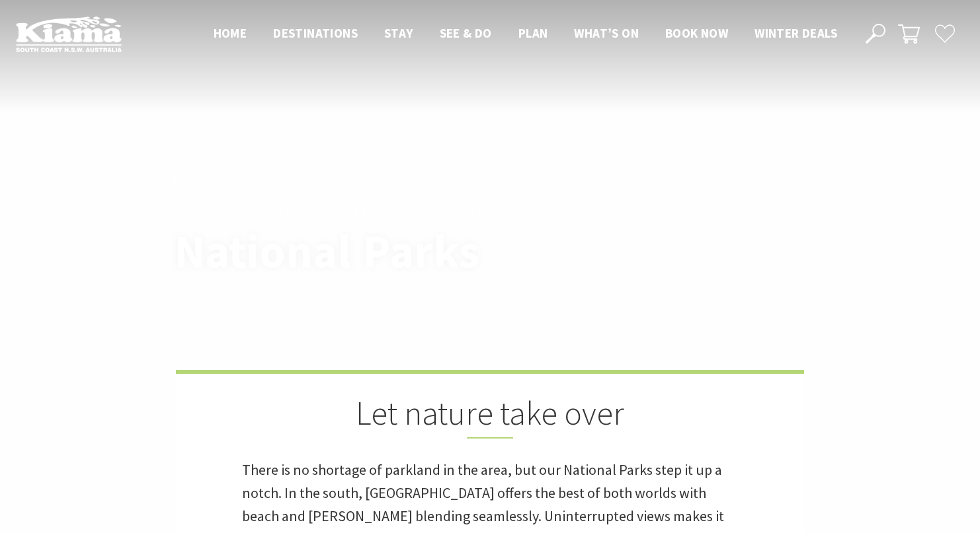  I want to click on nav: Main Menu, so click(524, 34).